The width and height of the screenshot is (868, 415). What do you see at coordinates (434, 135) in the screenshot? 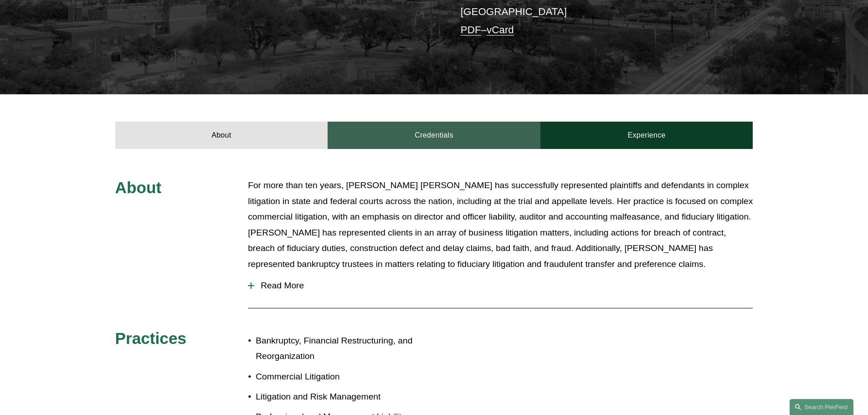
I see `a: Credentials` at bounding box center [434, 135].